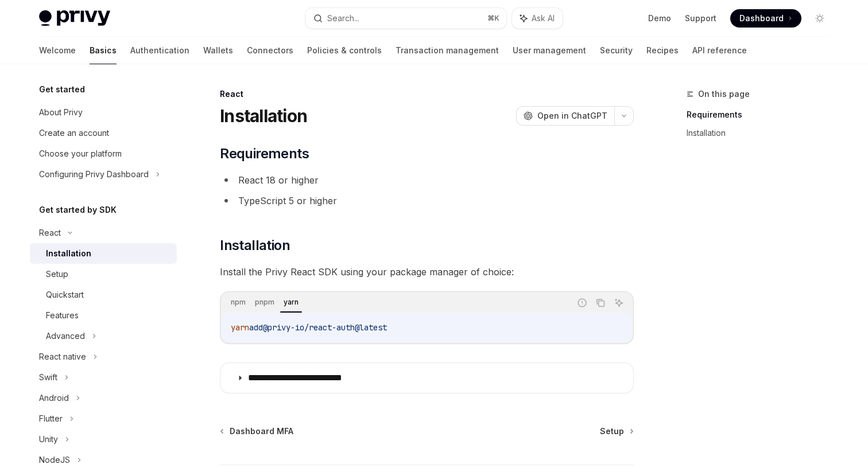 The width and height of the screenshot is (868, 472). Describe the element at coordinates (601, 303) in the screenshot. I see `button: Copy the contents from the code block` at that location.